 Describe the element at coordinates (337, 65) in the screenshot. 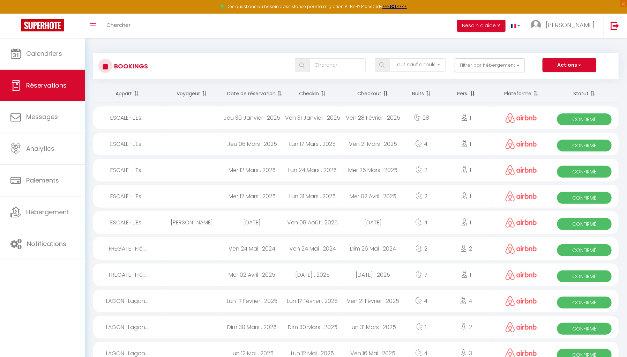

I see `input: Chercher` at that location.